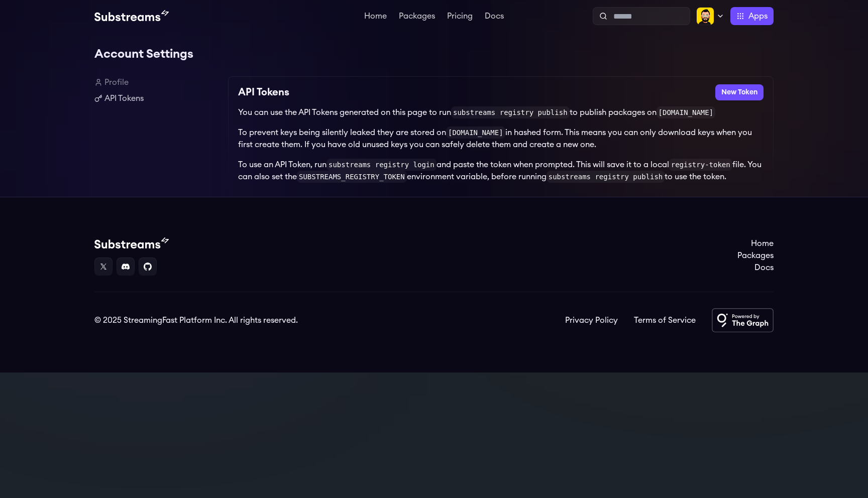  What do you see at coordinates (157, 83) in the screenshot?
I see `a: Profile` at bounding box center [157, 83].